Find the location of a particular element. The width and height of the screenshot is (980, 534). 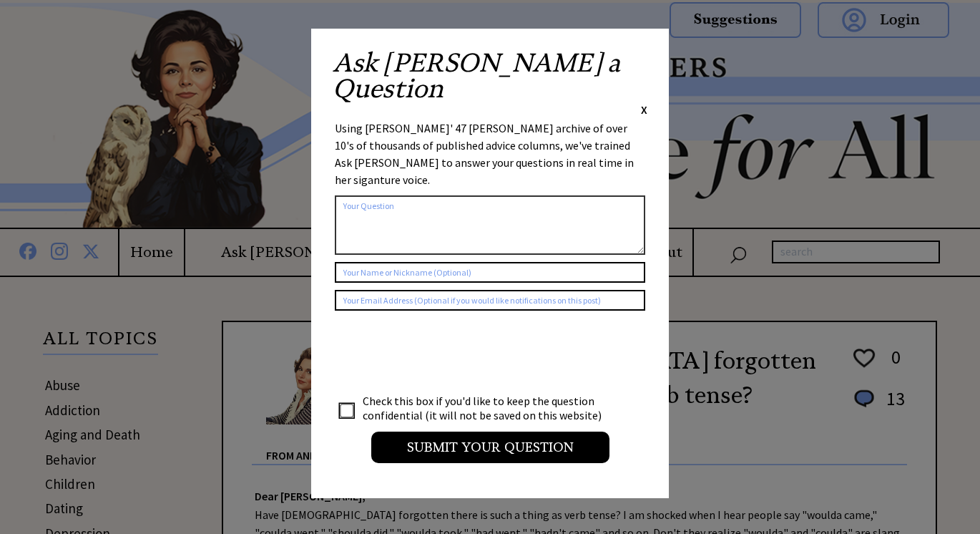

input: Submit your Question is located at coordinates (490, 447).